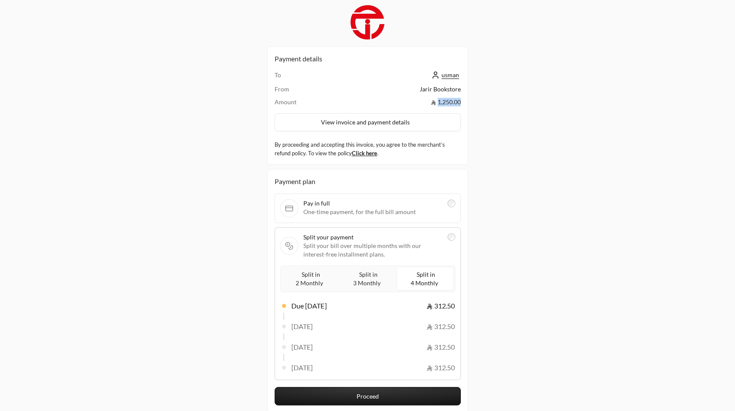 Image resolution: width=735 pixels, height=411 pixels. I want to click on img: Company Logo, so click(367, 22).